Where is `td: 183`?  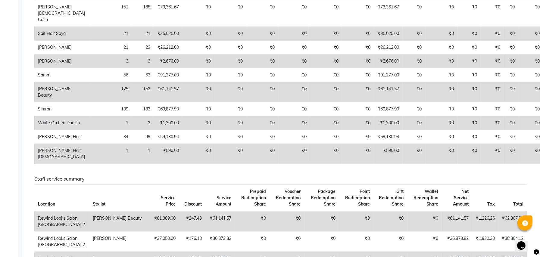 td: 183 is located at coordinates (143, 109).